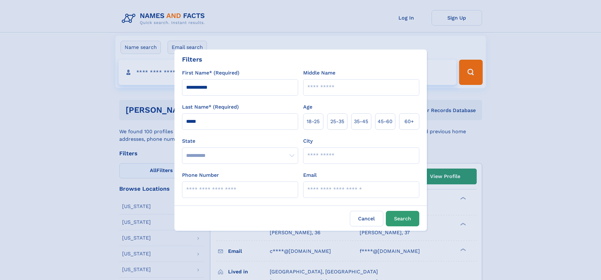 This screenshot has width=601, height=280. What do you see at coordinates (367, 218) in the screenshot?
I see `label: Cancel` at bounding box center [367, 218].